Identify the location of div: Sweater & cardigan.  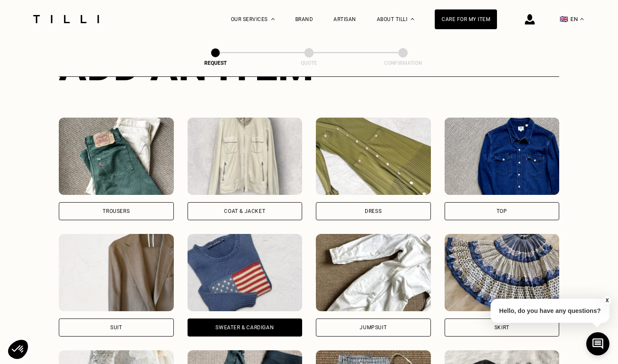
(245, 328).